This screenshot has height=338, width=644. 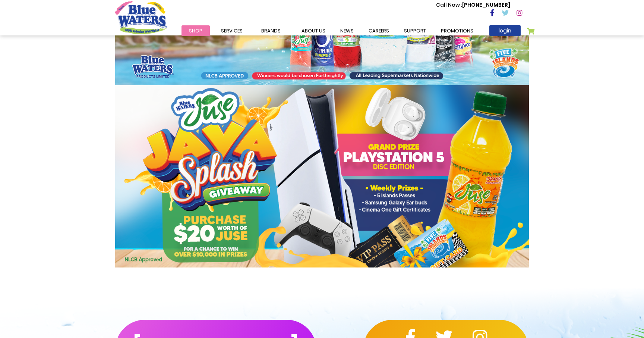 I want to click on a: login, so click(x=505, y=31).